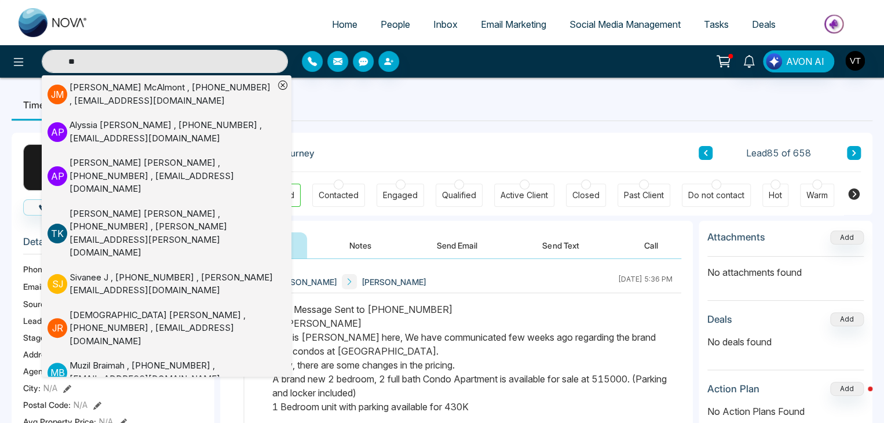 Image resolution: width=884 pixels, height=423 pixels. I want to click on span: Address:, so click(48, 354).